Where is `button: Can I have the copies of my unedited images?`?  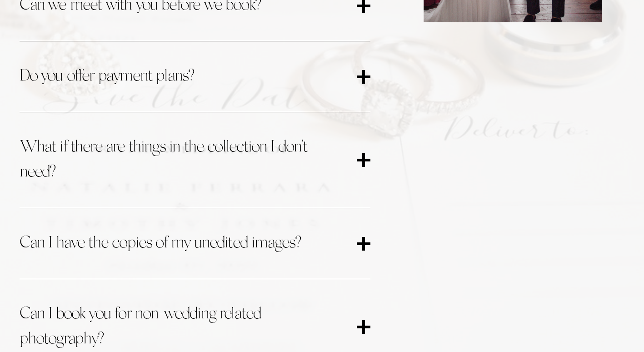
button: Can I have the copies of my unedited images? is located at coordinates (195, 243).